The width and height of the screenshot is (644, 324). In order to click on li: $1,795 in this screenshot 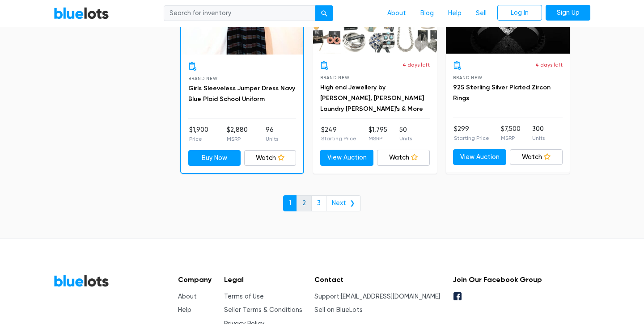, I will do `click(378, 134)`.